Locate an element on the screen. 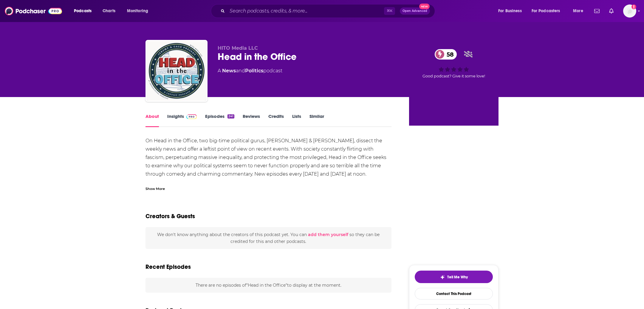  h2: Creators & Guests is located at coordinates (170, 216).